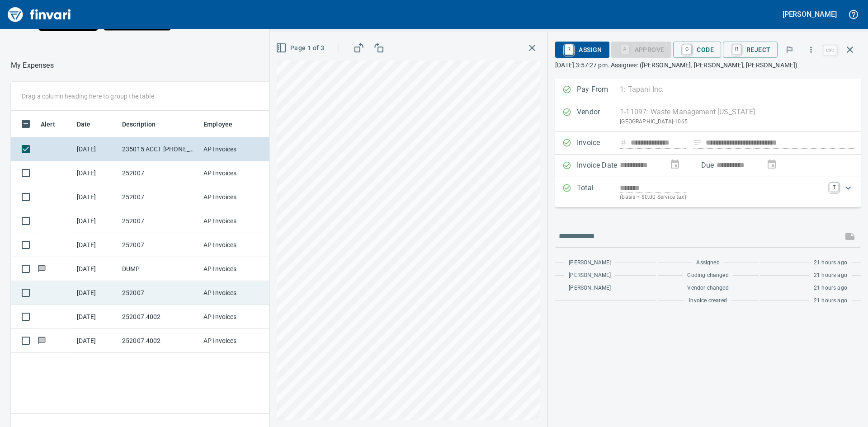  Describe the element at coordinates (789, 49) in the screenshot. I see `button: Flag` at that location.